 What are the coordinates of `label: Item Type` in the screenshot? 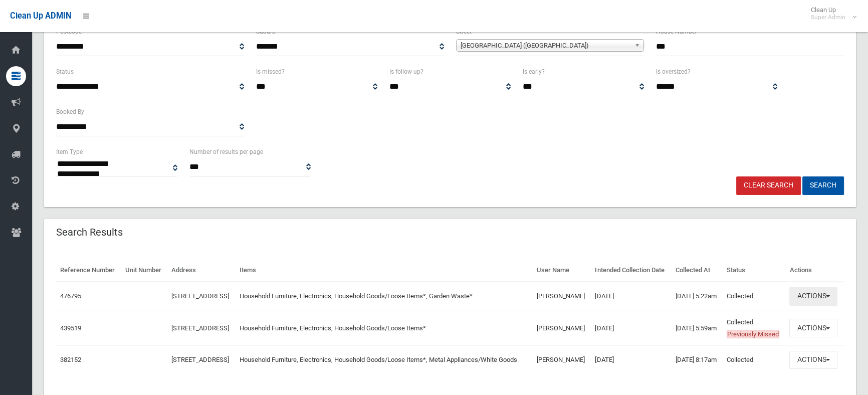 It's located at (69, 152).